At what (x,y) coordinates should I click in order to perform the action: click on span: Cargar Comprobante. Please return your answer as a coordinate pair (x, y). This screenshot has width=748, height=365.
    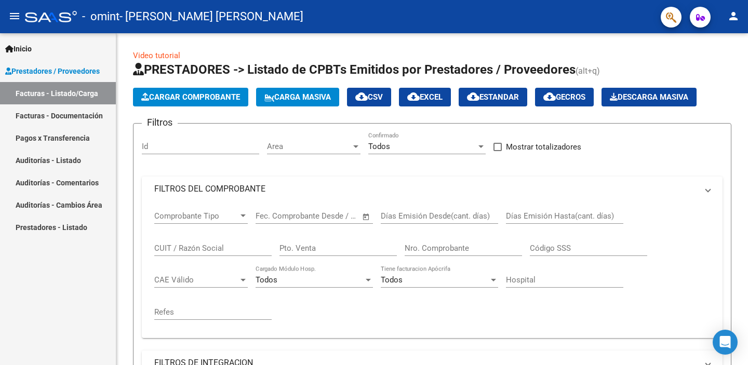
    Looking at the image, I should click on (191, 97).